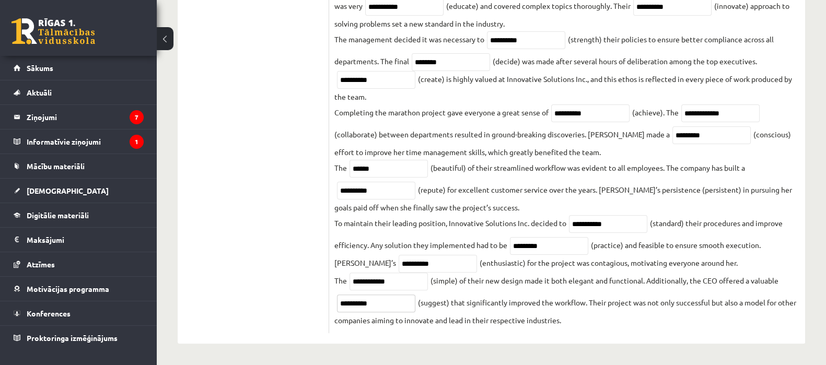  What do you see at coordinates (85, 240) in the screenshot?
I see `legend: Maksājumi` at bounding box center [85, 240].